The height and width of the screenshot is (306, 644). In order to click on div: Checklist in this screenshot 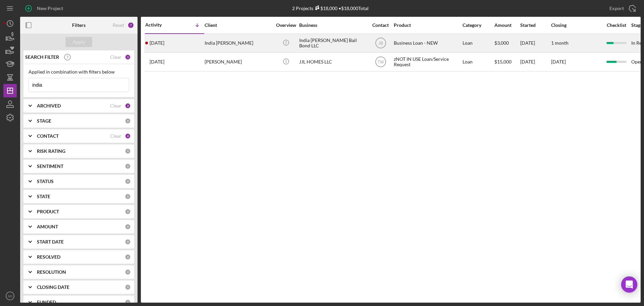, I will do `click(616, 25)`.